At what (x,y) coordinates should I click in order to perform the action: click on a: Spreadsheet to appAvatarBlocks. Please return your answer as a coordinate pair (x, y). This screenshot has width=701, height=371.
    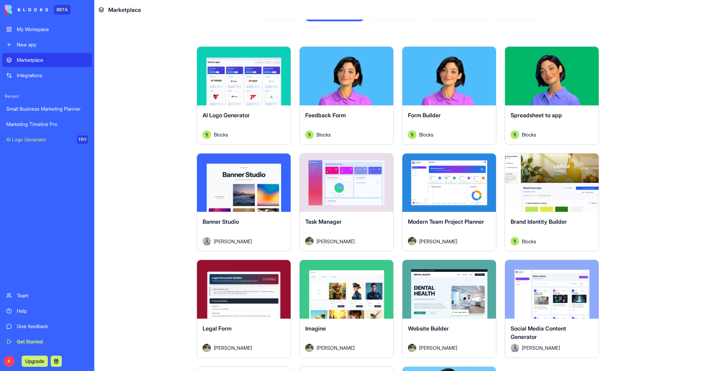
    Looking at the image, I should click on (552, 96).